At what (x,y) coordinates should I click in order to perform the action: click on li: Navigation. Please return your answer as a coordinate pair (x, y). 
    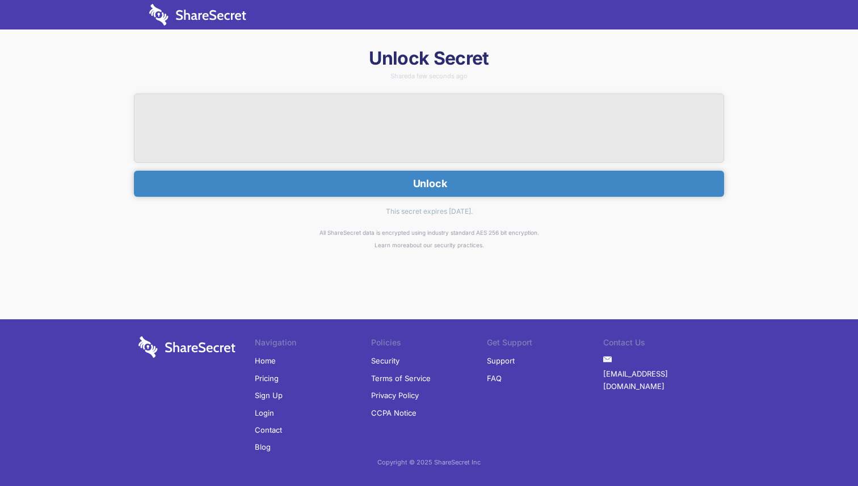
    Looking at the image, I should click on (313, 344).